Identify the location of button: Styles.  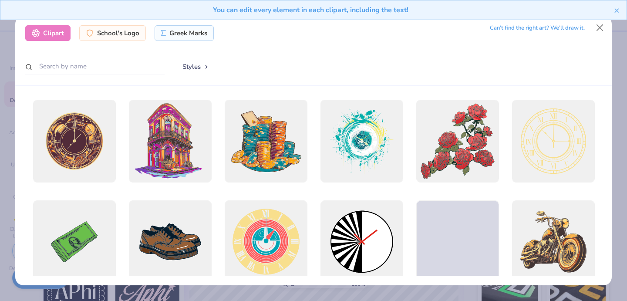
(196, 67).